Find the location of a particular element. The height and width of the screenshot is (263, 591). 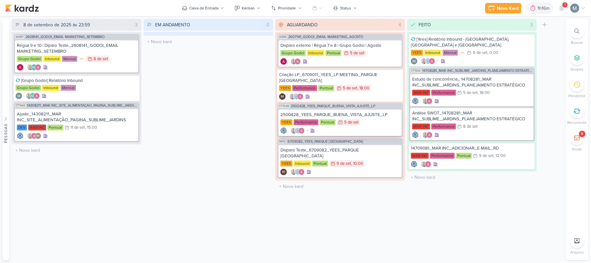

div: 9 de set is located at coordinates (486, 156).